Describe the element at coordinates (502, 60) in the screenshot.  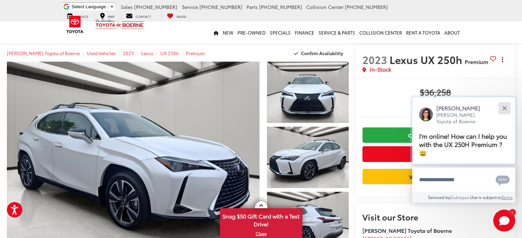
I see `span: dropdown dots` at that location.